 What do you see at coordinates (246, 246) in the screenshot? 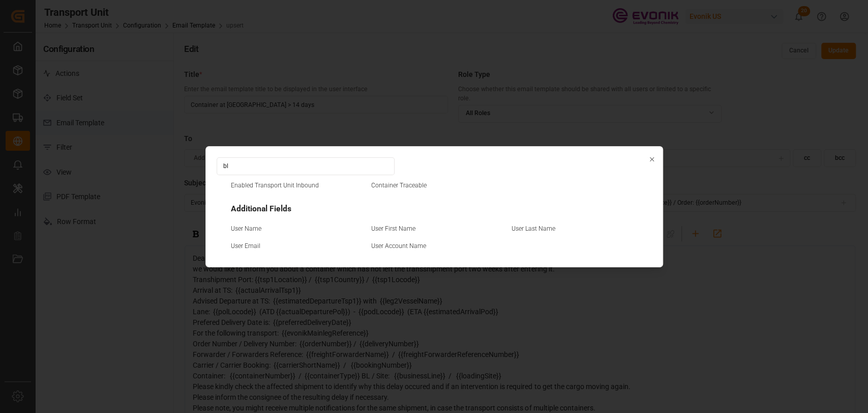
I see `small: User Email` at bounding box center [246, 246].